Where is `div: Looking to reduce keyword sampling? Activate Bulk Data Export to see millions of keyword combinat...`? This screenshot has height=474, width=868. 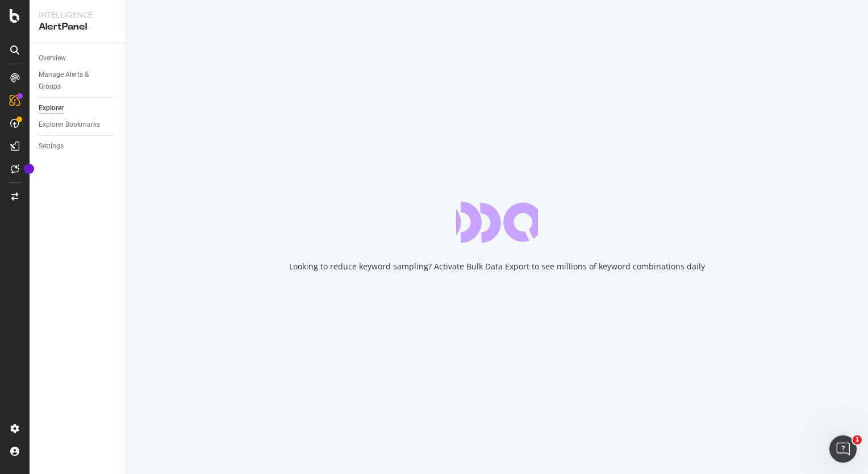
div: Looking to reduce keyword sampling? Activate Bulk Data Export to see millions of keyword combinat... is located at coordinates (497, 266).